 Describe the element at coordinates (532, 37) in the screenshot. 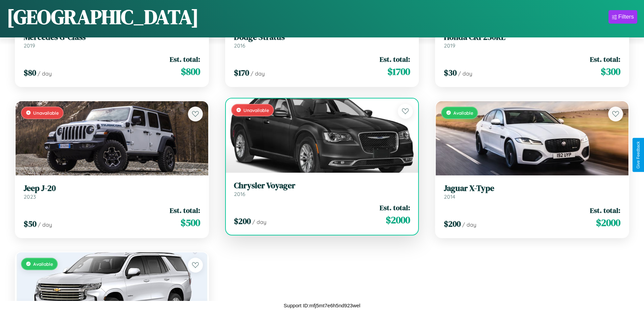

I see `h3: Honda CRF250RL` at that location.